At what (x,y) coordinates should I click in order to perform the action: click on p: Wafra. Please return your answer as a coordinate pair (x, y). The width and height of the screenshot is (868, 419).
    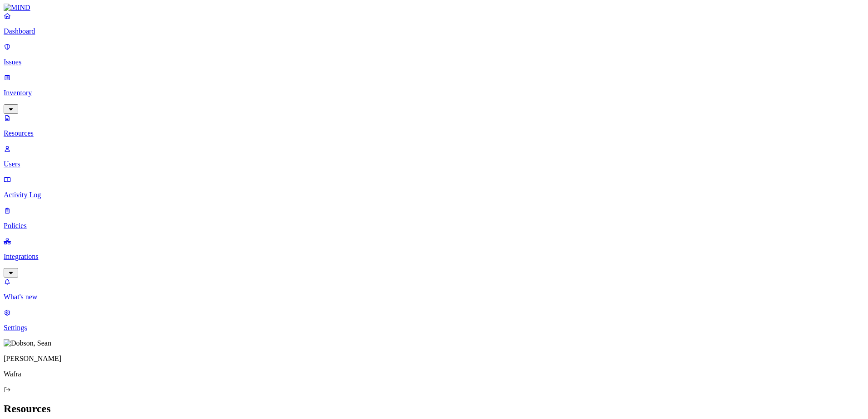
    Looking at the image, I should click on (434, 374).